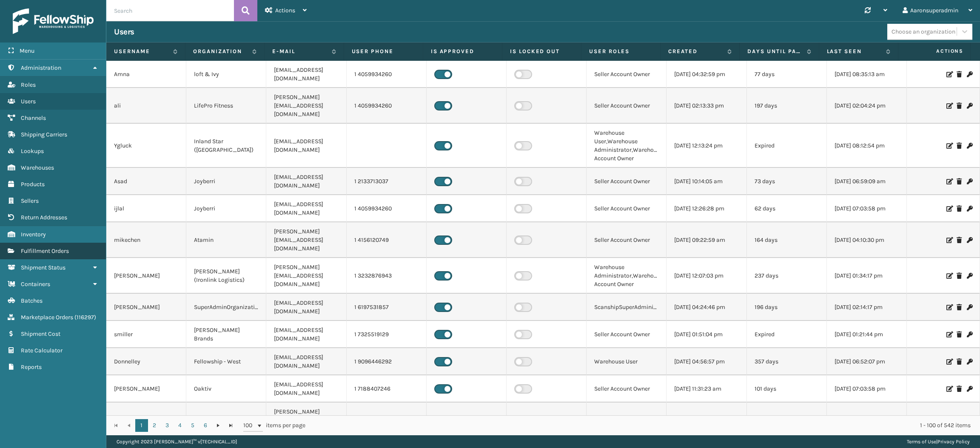 The width and height of the screenshot is (980, 448). What do you see at coordinates (250, 425) in the screenshot?
I see `span: 100` at bounding box center [250, 425].